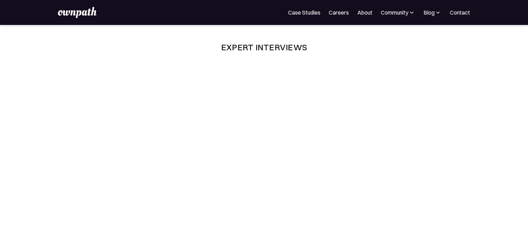  Describe the element at coordinates (264, 47) in the screenshot. I see `div: Expert Interviews` at that location.